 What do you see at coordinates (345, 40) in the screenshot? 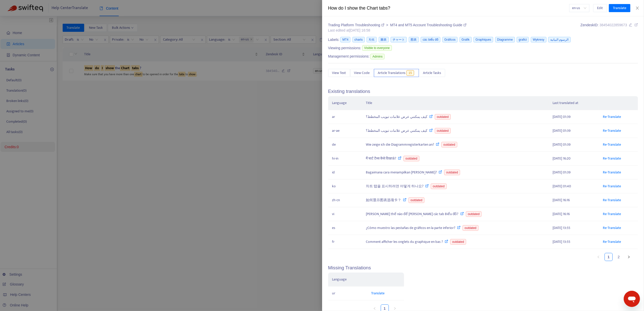
I see `span: MT4` at bounding box center [345, 40].